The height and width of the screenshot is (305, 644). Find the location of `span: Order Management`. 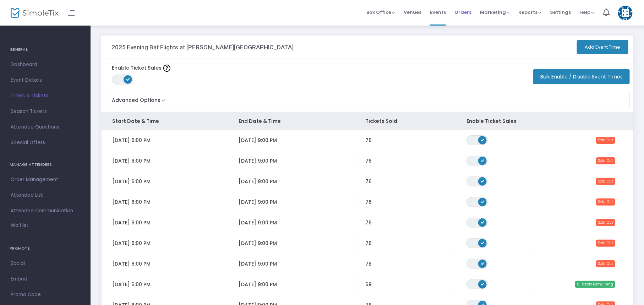

span: Order Management is located at coordinates (45, 179).